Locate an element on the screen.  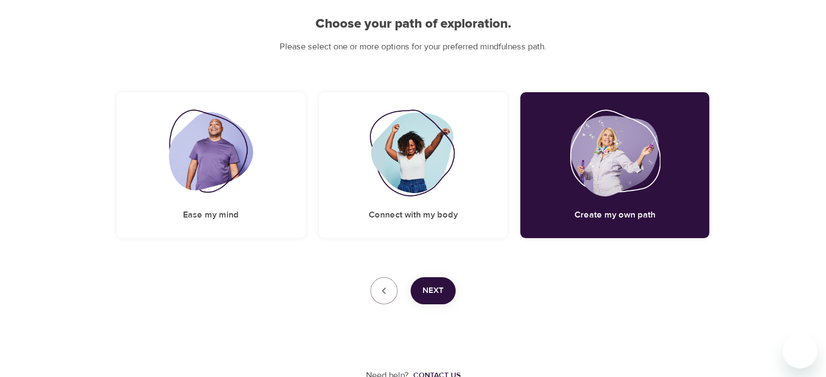
div: Create my own pathCreate my own path is located at coordinates (615, 165).